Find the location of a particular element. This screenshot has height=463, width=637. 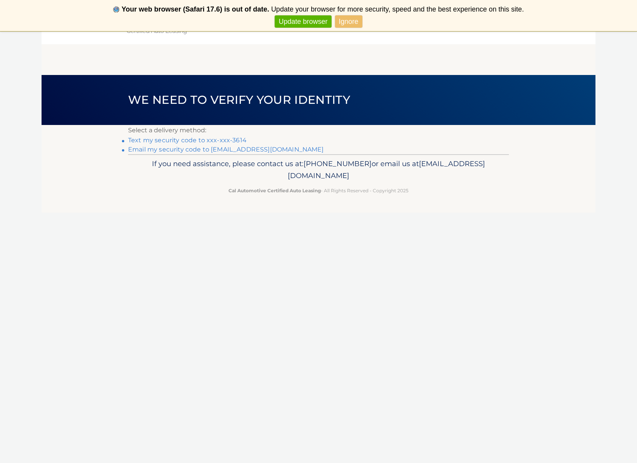

a: Ignore is located at coordinates (349, 22).